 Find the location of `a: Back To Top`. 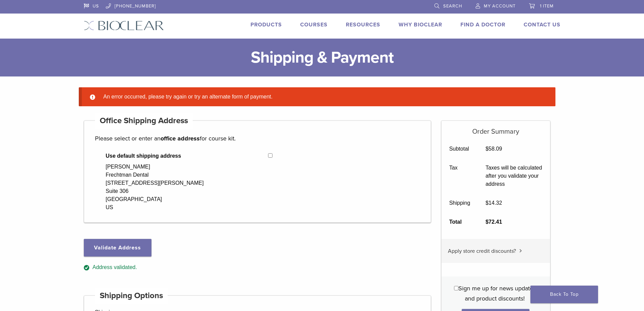

a: Back To Top is located at coordinates (564, 295).